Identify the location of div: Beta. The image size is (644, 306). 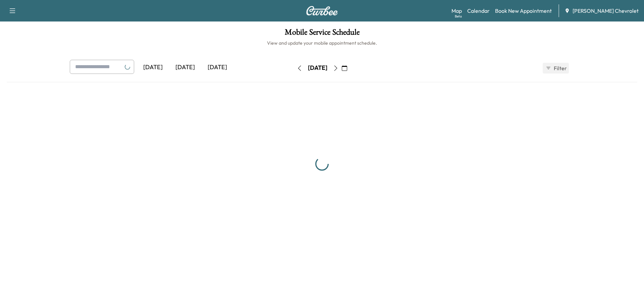
(458, 16).